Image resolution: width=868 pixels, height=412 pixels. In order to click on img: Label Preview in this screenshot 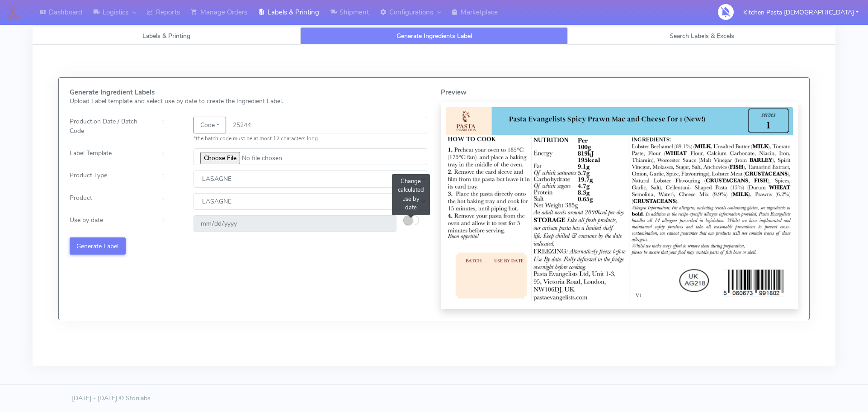, I will do `click(619, 206)`.